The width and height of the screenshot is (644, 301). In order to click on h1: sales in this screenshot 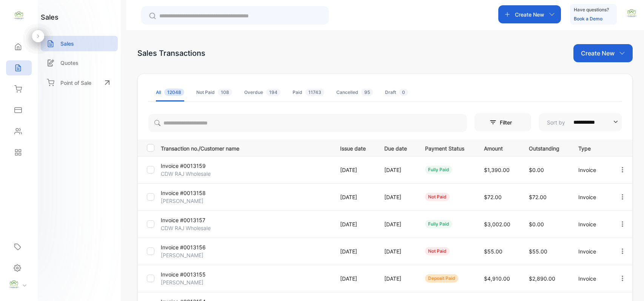, I will do `click(49, 17)`.